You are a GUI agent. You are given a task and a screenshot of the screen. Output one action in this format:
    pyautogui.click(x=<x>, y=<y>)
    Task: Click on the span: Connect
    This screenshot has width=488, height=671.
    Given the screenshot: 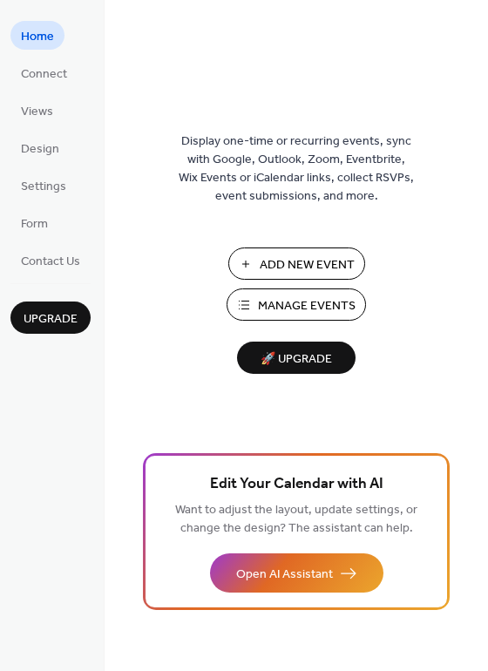 What is the action you would take?
    pyautogui.click(x=44, y=74)
    